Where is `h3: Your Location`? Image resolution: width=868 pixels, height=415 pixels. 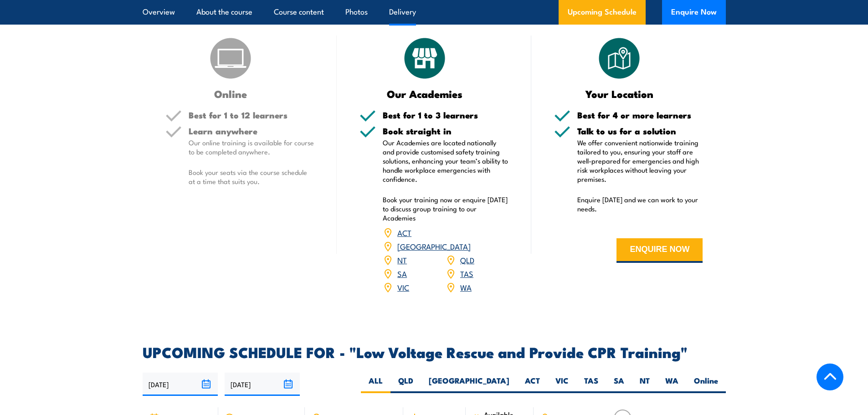 h3: Your Location is located at coordinates (619, 93).